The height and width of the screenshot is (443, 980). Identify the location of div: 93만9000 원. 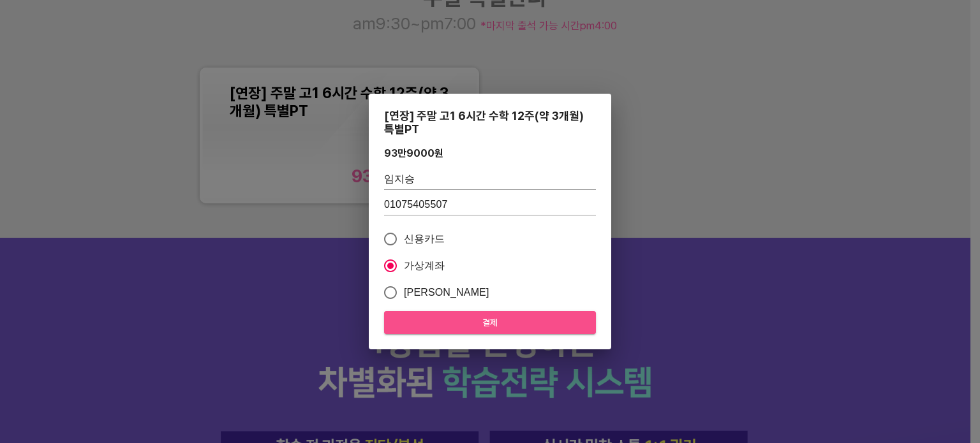
(414, 153).